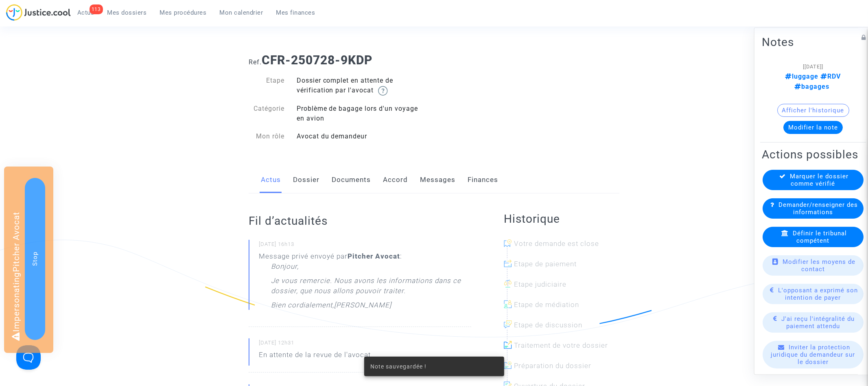 This screenshot has width=868, height=386. I want to click on b: CFR-250728-9KDP, so click(317, 60).